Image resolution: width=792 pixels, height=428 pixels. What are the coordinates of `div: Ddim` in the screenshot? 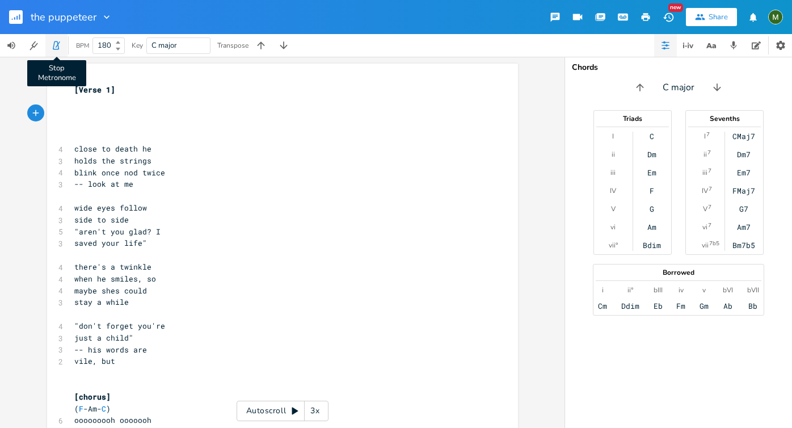 It's located at (631, 306).